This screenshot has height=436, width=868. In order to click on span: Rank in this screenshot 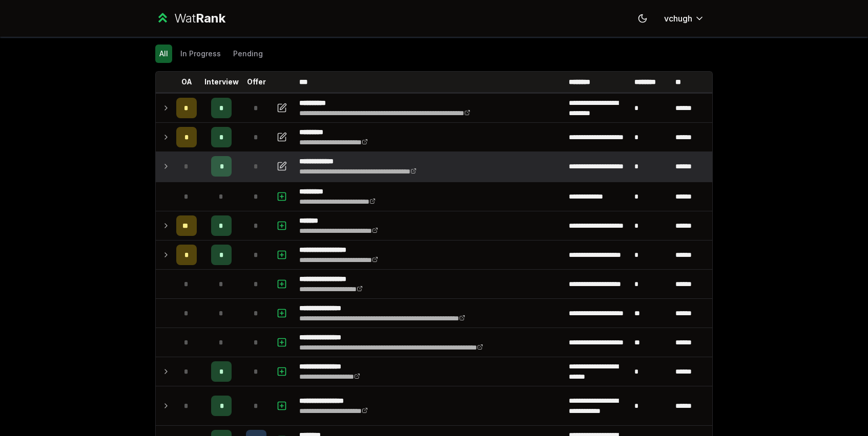, I will do `click(211, 18)`.